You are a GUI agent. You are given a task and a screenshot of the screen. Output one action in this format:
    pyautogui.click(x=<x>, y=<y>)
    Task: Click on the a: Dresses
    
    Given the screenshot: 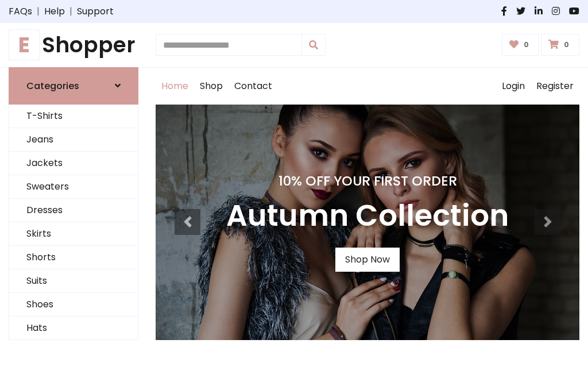 What is the action you would take?
    pyautogui.click(x=74, y=211)
    